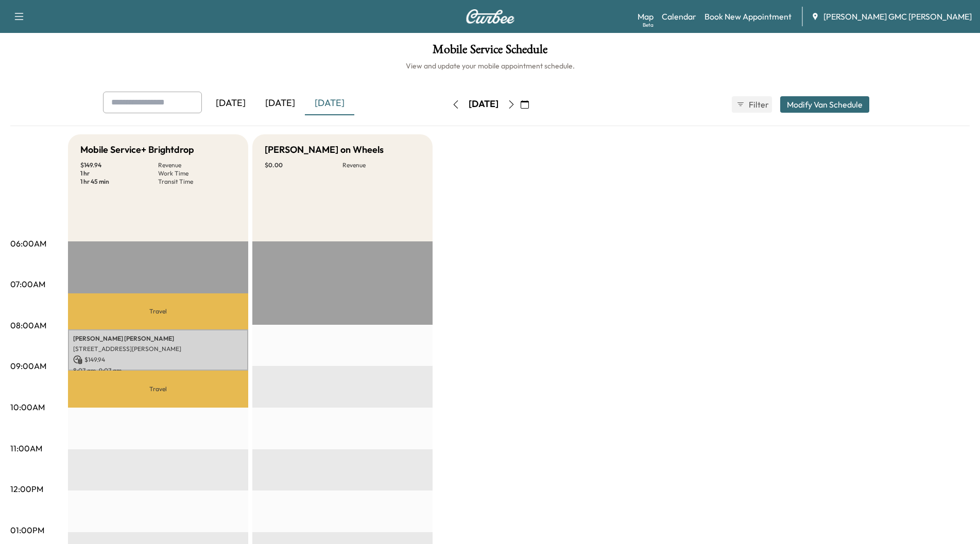 Image resolution: width=980 pixels, height=544 pixels. Describe the element at coordinates (158, 371) in the screenshot. I see `p: 8:07 am - 9:07 am` at that location.